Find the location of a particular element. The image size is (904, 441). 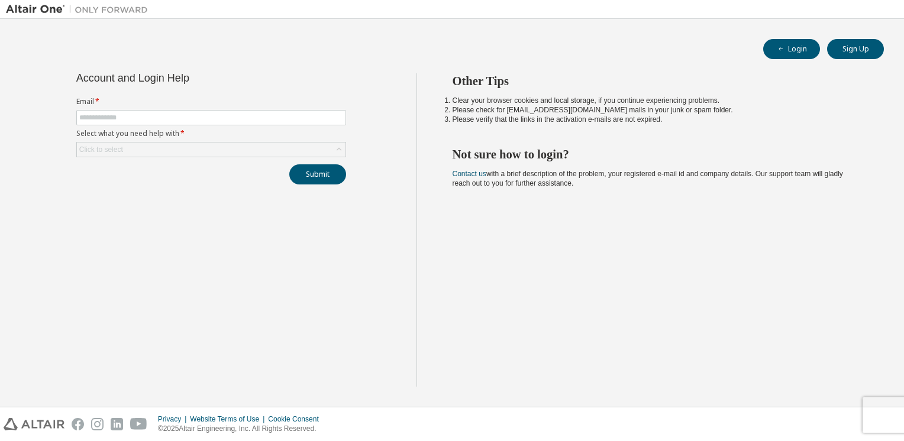

p: © 2025 Altair Engineering, Inc. All Rights Reserved. is located at coordinates (242, 429).